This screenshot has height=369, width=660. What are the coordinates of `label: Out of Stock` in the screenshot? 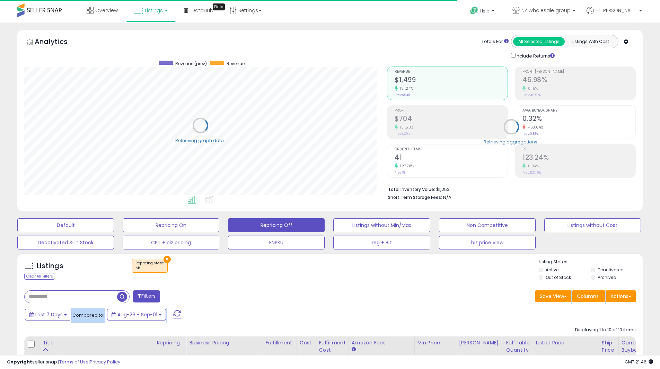 It's located at (558, 277).